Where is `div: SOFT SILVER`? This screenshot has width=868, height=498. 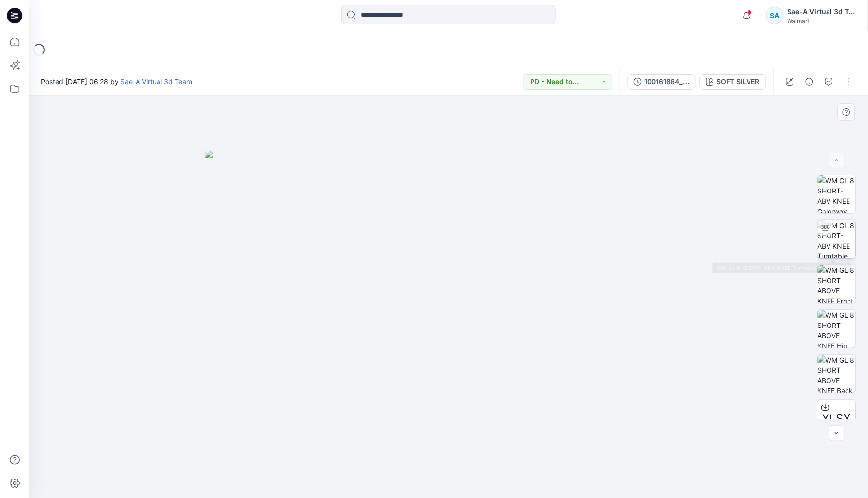 div: SOFT SILVER is located at coordinates (738, 82).